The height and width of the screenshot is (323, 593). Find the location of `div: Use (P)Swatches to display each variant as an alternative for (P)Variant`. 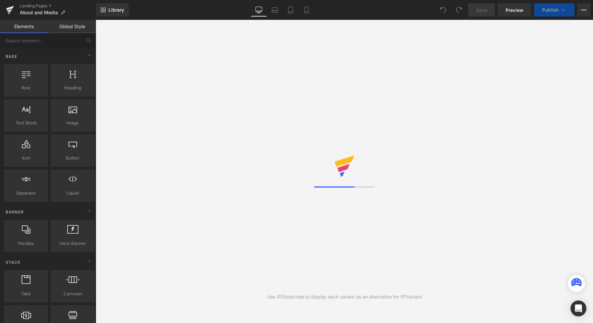

div: Use (P)Swatches to display each variant as an alternative for (P)Variant is located at coordinates (345, 297).